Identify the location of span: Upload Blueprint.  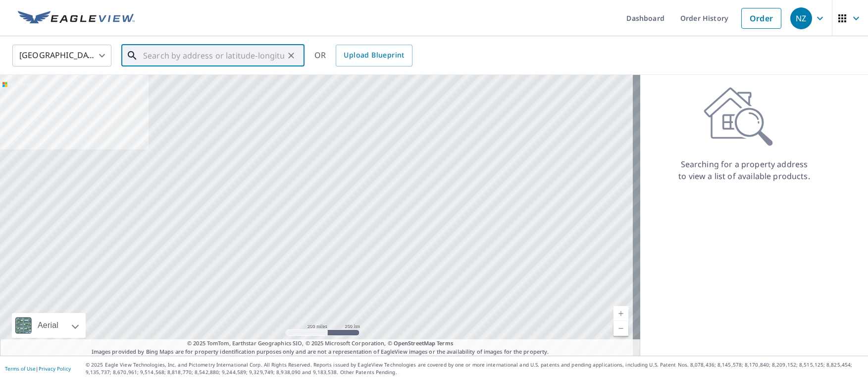
(374, 55).